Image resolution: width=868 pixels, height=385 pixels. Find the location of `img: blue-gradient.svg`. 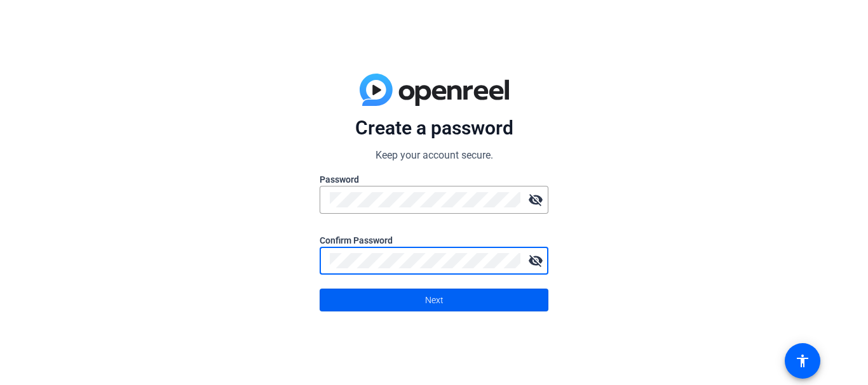

img: blue-gradient.svg is located at coordinates (434, 90).